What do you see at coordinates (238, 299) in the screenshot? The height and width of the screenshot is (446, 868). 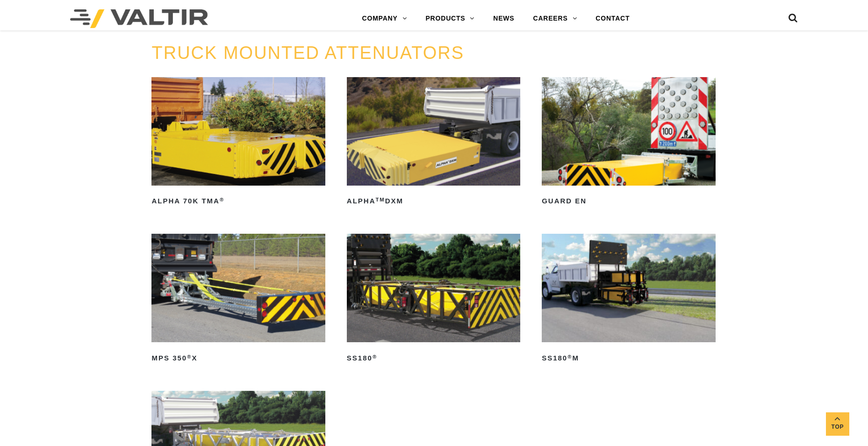 I see `a: MPS 350®X` at bounding box center [238, 299].